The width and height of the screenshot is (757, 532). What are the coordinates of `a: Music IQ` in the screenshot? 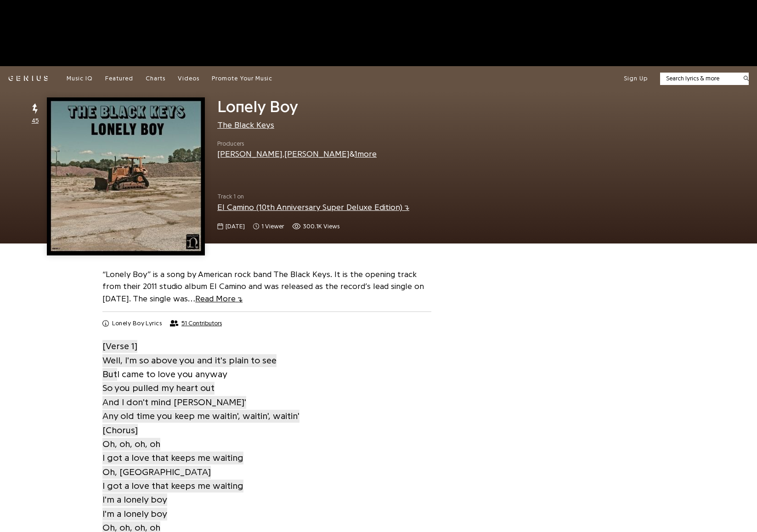 It's located at (80, 79).